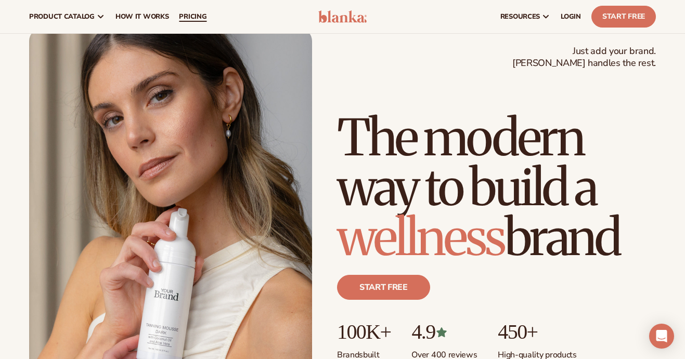 The image size is (685, 359). Describe the element at coordinates (364, 332) in the screenshot. I see `p: 100K+` at that location.